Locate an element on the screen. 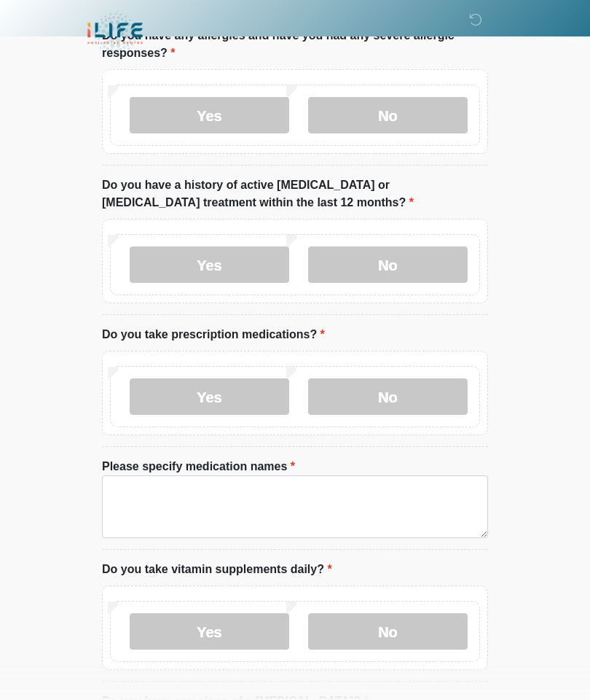  label: Do you take prescription medications? is located at coordinates (213, 335).